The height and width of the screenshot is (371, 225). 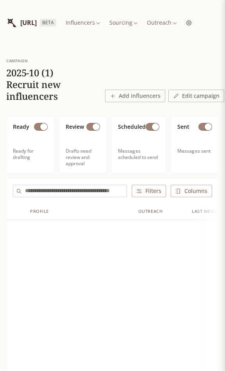 What do you see at coordinates (30, 154) in the screenshot?
I see `span: Ready for drafting` at bounding box center [30, 154].